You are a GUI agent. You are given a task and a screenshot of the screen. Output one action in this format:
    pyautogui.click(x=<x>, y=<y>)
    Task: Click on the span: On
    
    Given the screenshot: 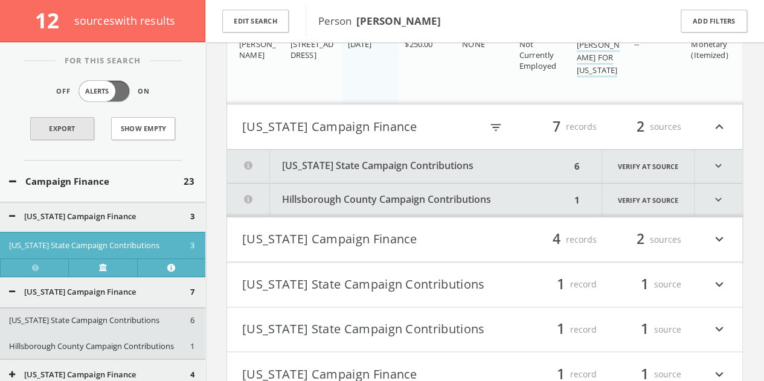 What is the action you would take?
    pyautogui.click(x=144, y=91)
    